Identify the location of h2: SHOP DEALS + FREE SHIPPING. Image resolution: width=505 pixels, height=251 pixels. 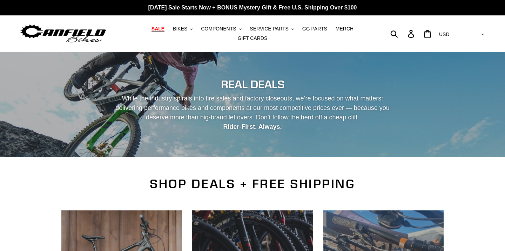
(252, 184).